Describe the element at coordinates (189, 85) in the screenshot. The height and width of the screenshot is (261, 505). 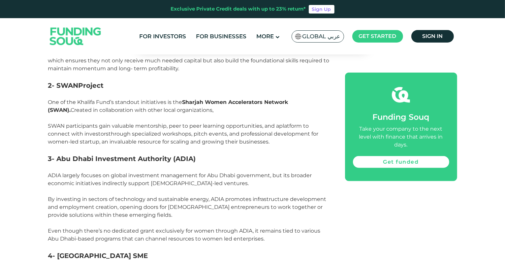
I see `h3: Project` at that location.